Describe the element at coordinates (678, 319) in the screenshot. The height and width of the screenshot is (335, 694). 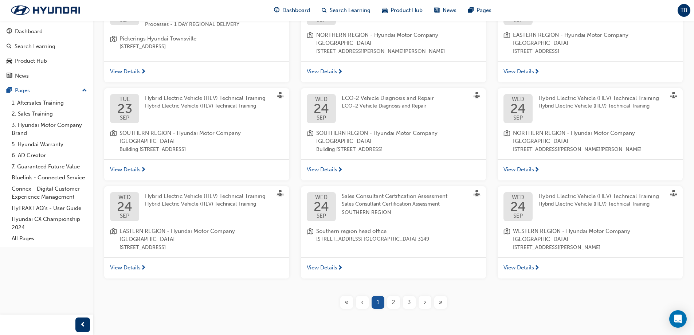
I see `div: Open Intercom Messenger` at that location.